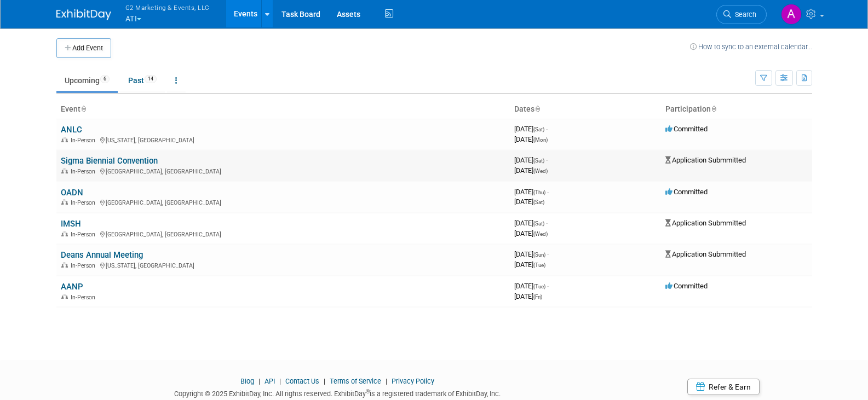  Describe the element at coordinates (109, 161) in the screenshot. I see `a: Sigma Biennial Convention` at that location.